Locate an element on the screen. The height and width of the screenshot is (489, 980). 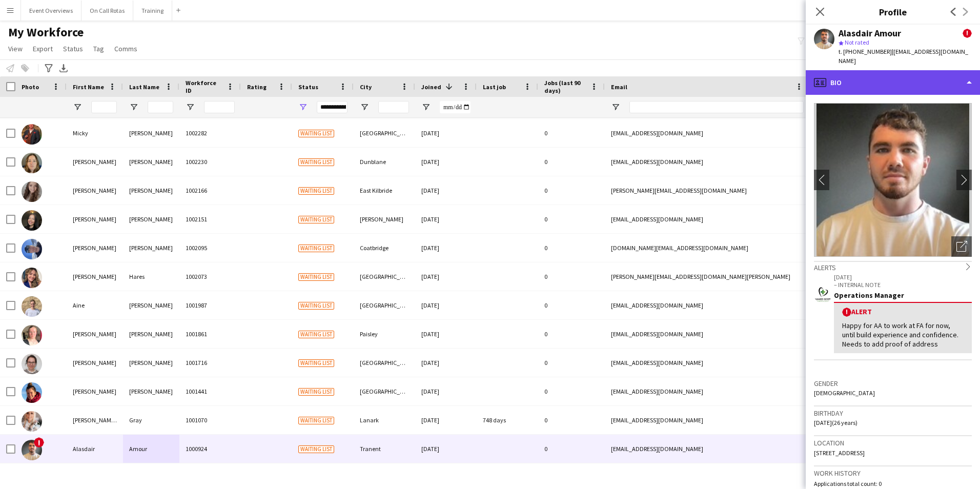
input: Workforce ID Filter Input is located at coordinates (219, 107).